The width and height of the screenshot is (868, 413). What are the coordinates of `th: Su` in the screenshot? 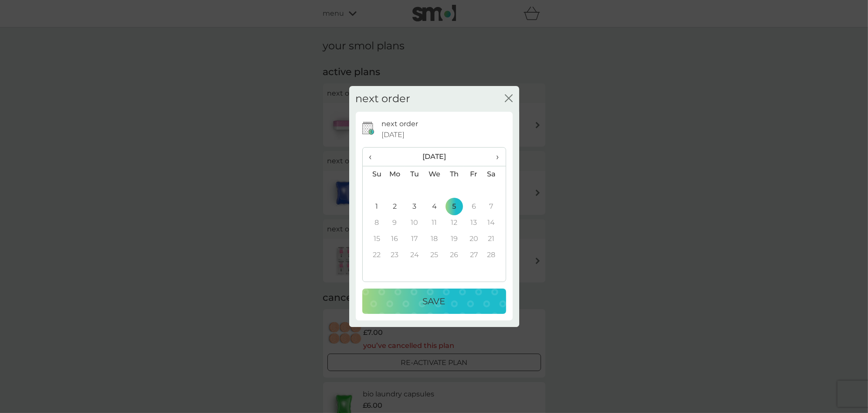 It's located at (373, 174).